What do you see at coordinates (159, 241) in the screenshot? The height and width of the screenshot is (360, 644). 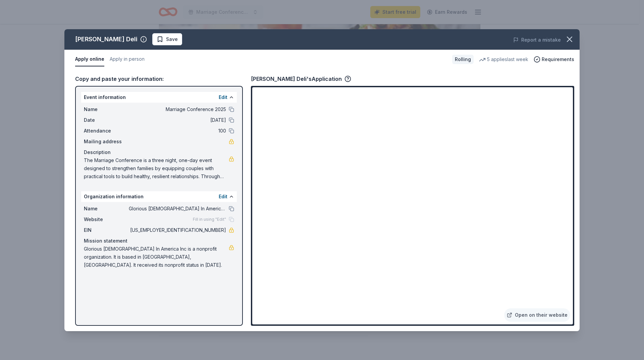 I see `div: Mission statement` at bounding box center [159, 241].